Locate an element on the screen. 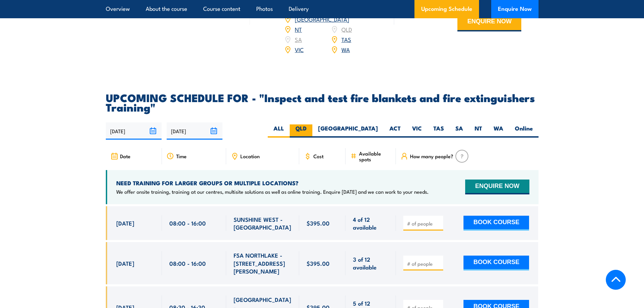  label: ACT is located at coordinates (395, 131).